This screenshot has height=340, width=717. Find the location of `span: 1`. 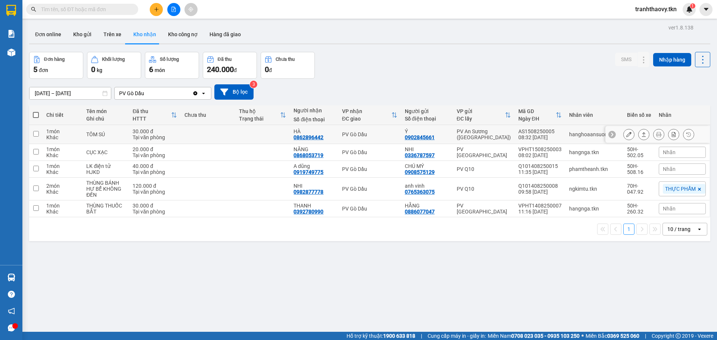

span: 1 is located at coordinates (692, 6).